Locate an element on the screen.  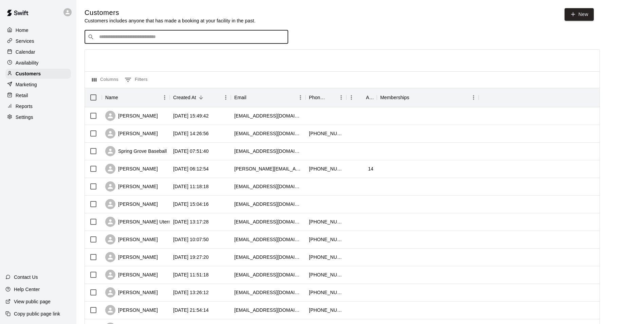
div: ashley.whitmore90@yahoo.com is located at coordinates (268, 222).